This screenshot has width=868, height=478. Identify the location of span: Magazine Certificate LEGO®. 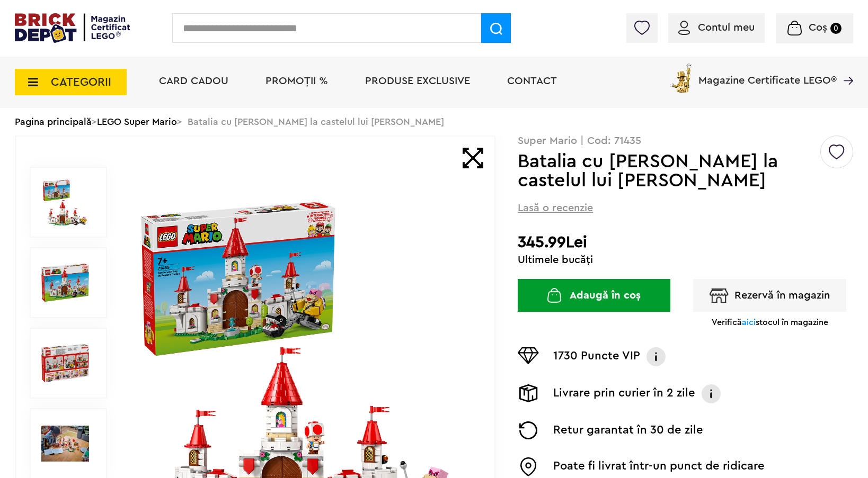
(767, 73).